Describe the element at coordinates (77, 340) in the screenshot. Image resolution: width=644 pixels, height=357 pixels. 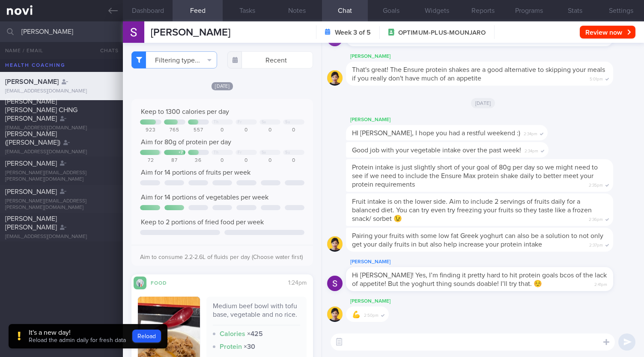
I see `span: Reload the admin daily for fresh data` at that location.